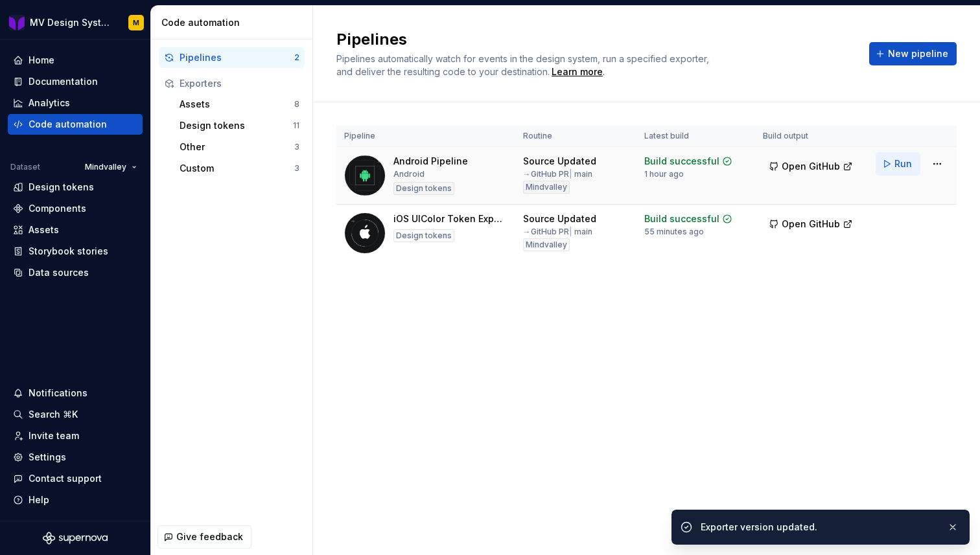 The height and width of the screenshot is (555, 980). I want to click on div: Home, so click(42, 60).